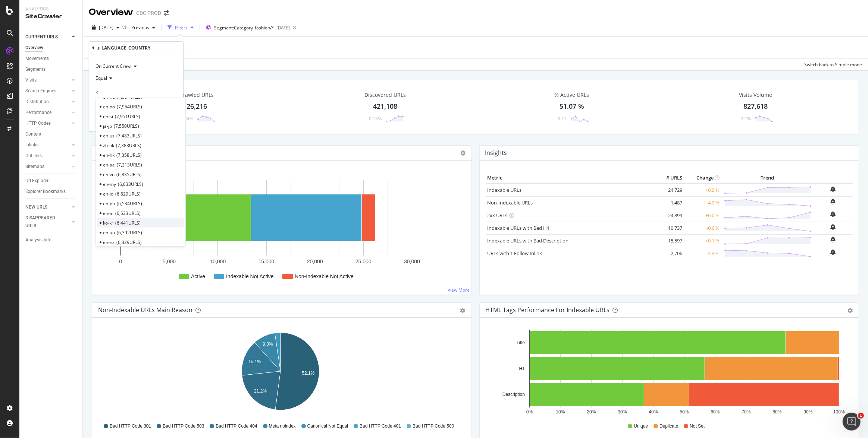 The image size is (868, 438). Describe the element at coordinates (412, 261) in the screenshot. I see `text: 30,000` at that location.